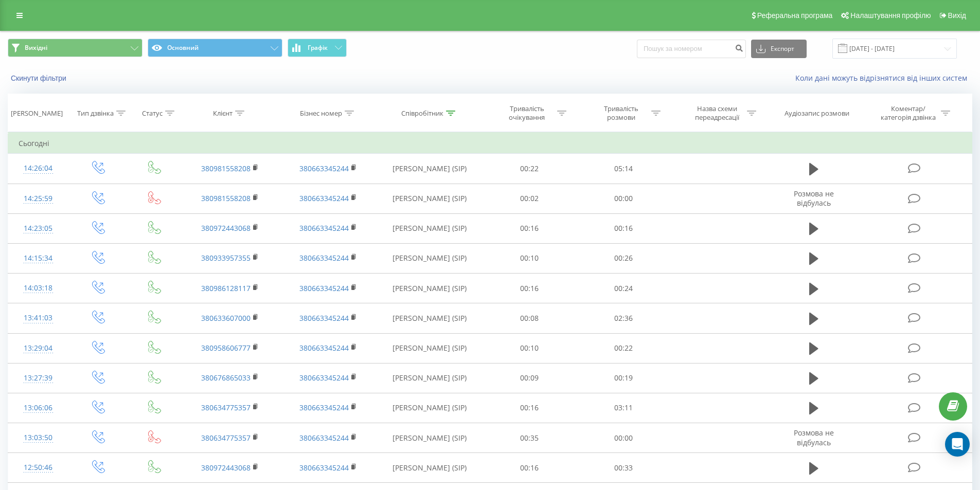 The width and height of the screenshot is (980, 490). Describe the element at coordinates (38, 348) in the screenshot. I see `div: 13:29:04` at that location.